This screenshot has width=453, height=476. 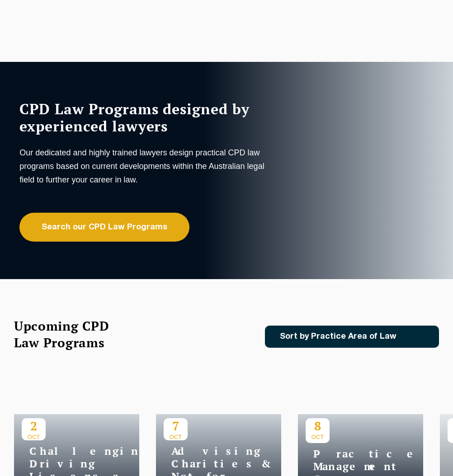 What do you see at coordinates (33, 426) in the screenshot?
I see `p: 2` at bounding box center [33, 426].